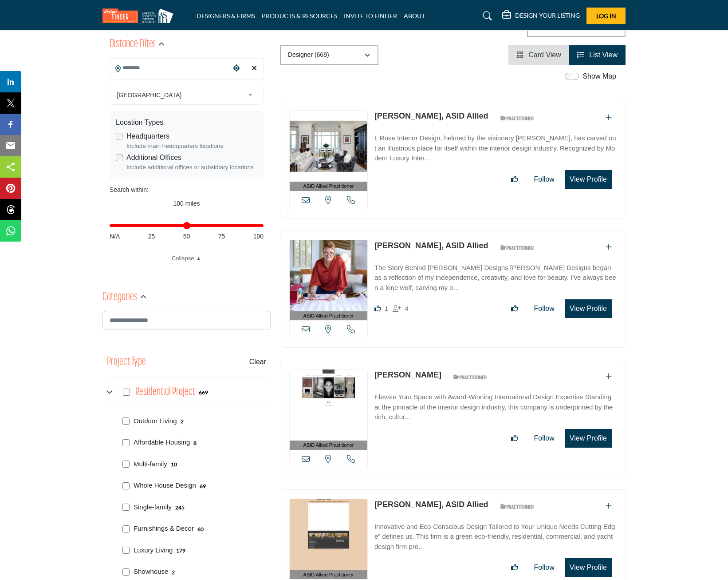  What do you see at coordinates (370, 16) in the screenshot?
I see `a: INVITE TO FINDER` at bounding box center [370, 16].